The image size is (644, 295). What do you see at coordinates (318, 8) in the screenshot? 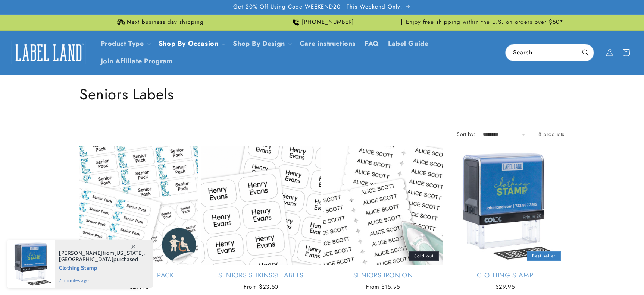
I see `span: Get 20% Off Using Code WEEKEND20 - This Weekend Only!` at bounding box center [318, 8].